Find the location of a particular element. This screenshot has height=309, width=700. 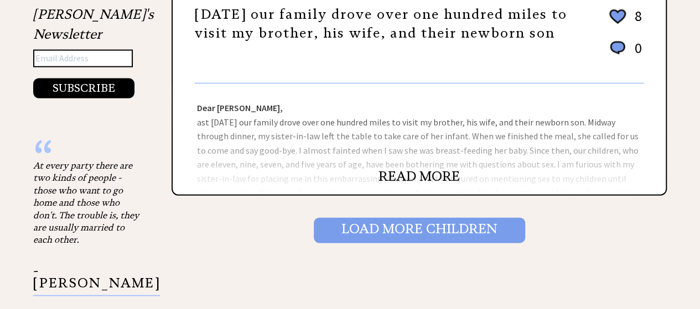

img: message_round%201.png is located at coordinates (618, 48).